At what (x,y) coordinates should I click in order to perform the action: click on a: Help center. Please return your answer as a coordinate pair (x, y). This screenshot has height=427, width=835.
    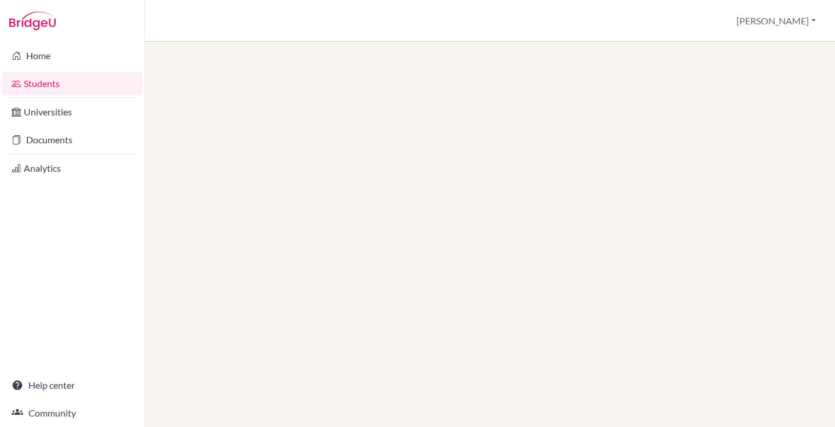
    Looking at the image, I should click on (72, 385).